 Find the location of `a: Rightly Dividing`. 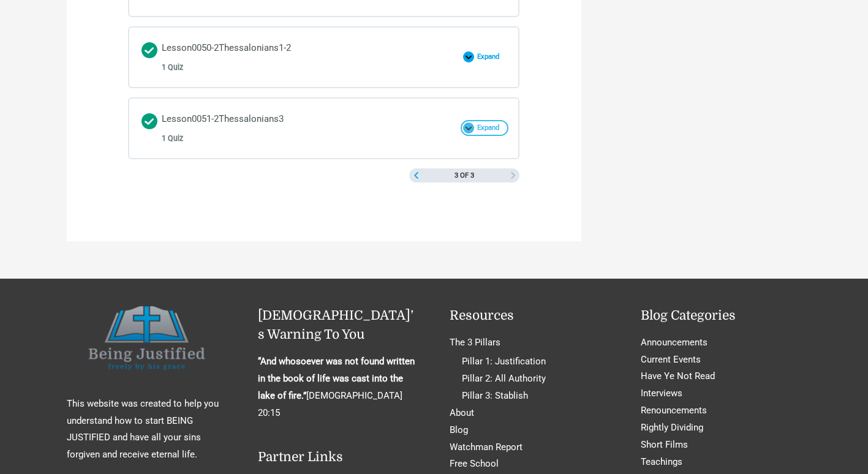

a: Rightly Dividing is located at coordinates (672, 428).